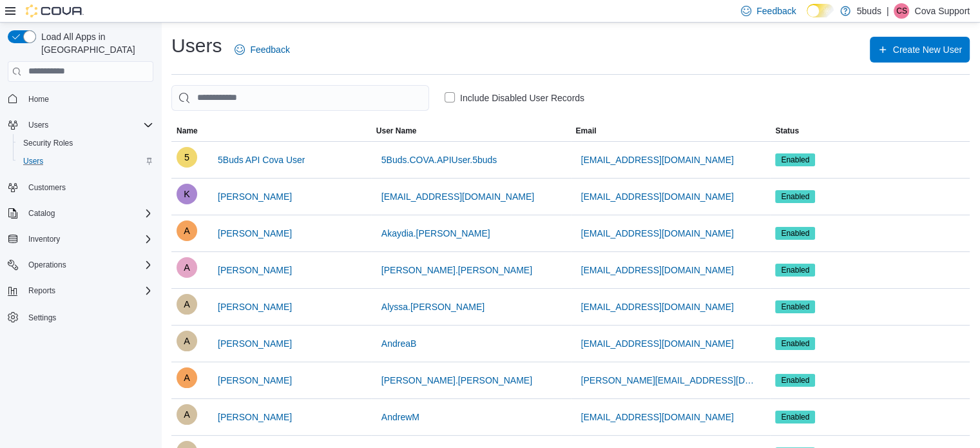  What do you see at coordinates (187, 231) in the screenshot?
I see `div: Akaydia` at bounding box center [187, 231].